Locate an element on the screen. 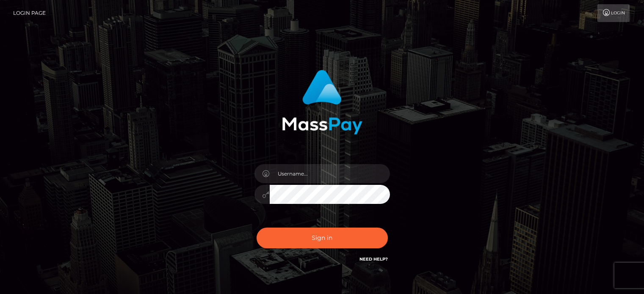 This screenshot has height=294, width=644. input: Username... is located at coordinates (330, 173).